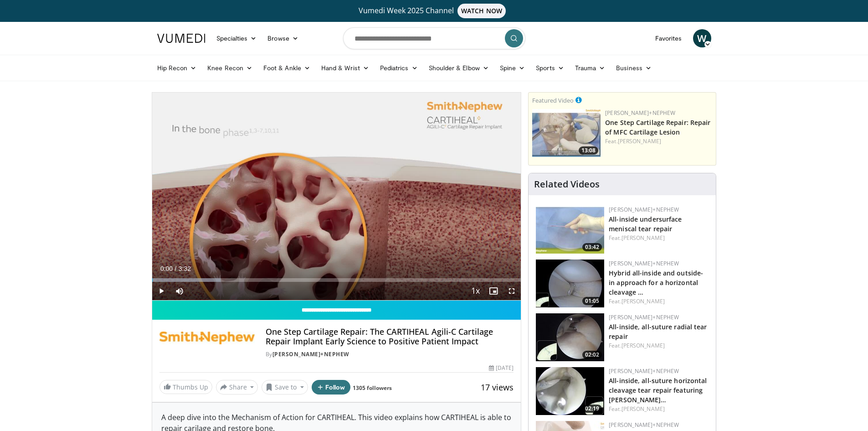 Image resolution: width=868 pixels, height=431 pixels. What do you see at coordinates (434, 11) in the screenshot?
I see `a: Vumedi Week 2025 ChannelWATCH NOW` at bounding box center [434, 11].